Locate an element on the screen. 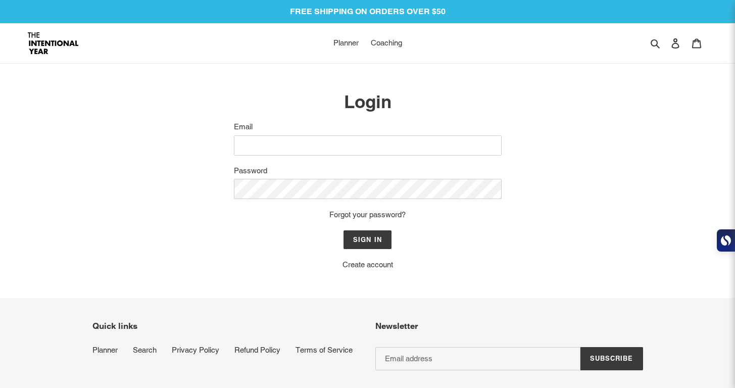 This screenshot has width=735, height=388. p: Quick links is located at coordinates (222, 327).